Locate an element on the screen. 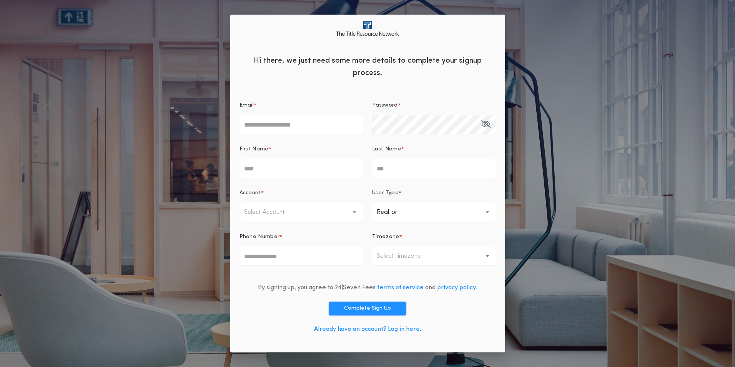 This screenshot has width=735, height=367. input: First Name* is located at coordinates (301, 168).